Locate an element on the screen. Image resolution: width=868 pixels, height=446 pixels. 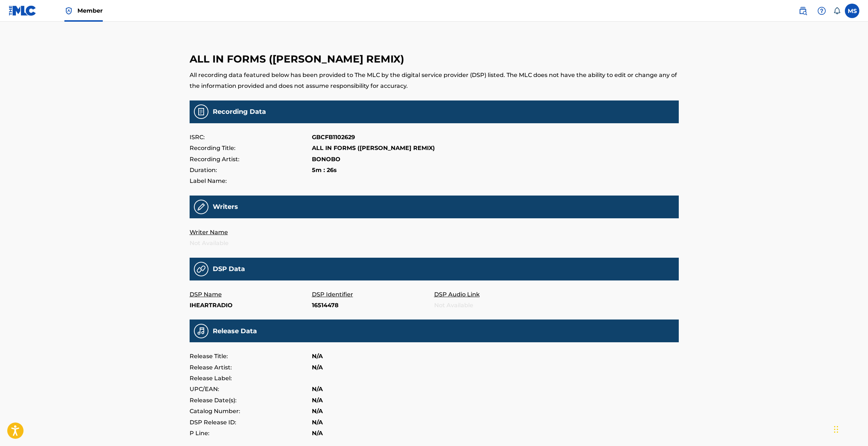
p: Release Artist: is located at coordinates (251, 367).